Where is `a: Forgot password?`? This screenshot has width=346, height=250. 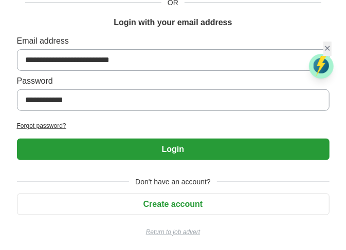 a: Forgot password? is located at coordinates (173, 126).